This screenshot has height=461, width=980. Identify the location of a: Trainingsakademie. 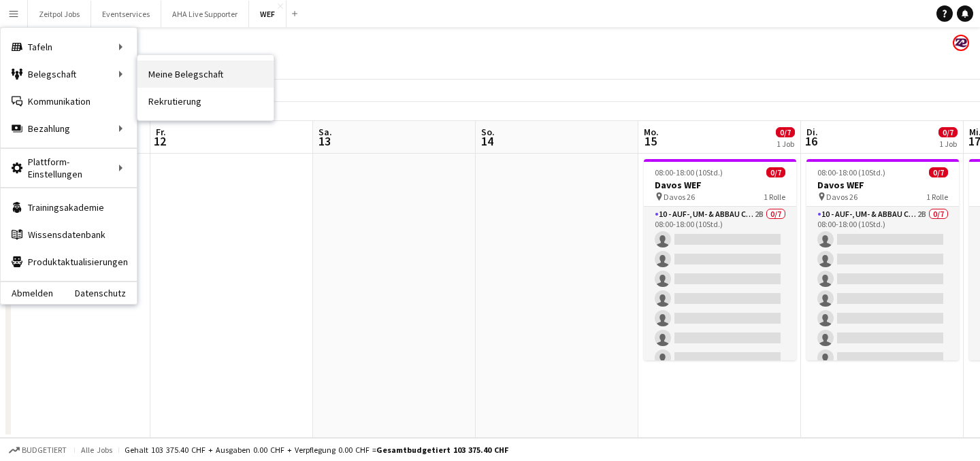
(69, 208).